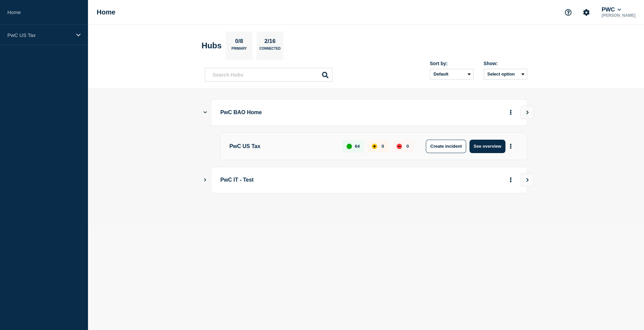  What do you see at coordinates (106, 12) in the screenshot?
I see `h1: Home` at bounding box center [106, 12].